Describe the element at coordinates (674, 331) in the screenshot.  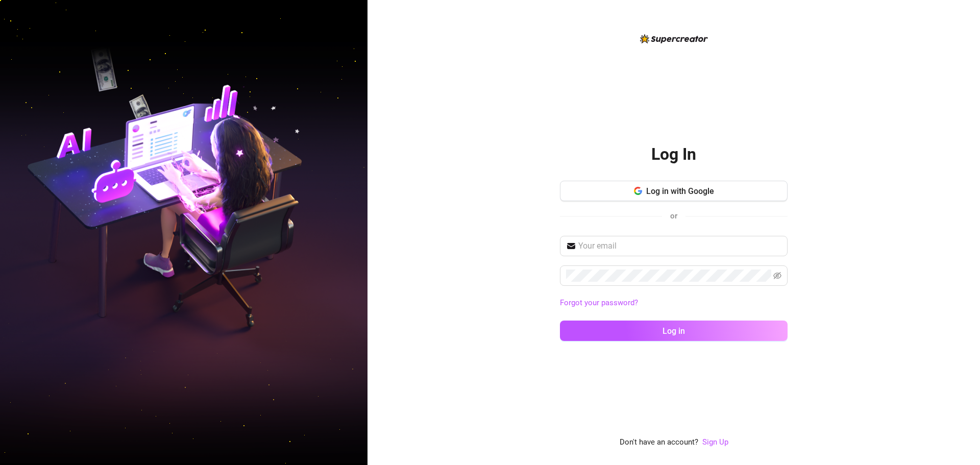
I see `button: Log in` at that location.